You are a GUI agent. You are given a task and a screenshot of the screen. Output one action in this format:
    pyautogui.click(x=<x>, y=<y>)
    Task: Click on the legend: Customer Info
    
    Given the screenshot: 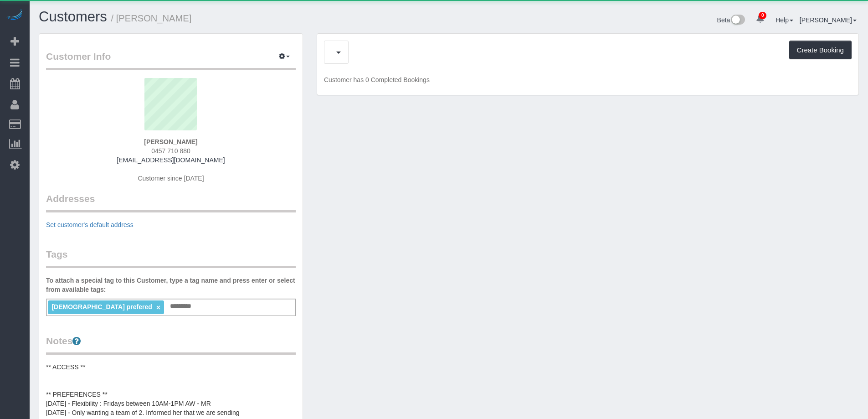 What is the action you would take?
    pyautogui.click(x=171, y=60)
    